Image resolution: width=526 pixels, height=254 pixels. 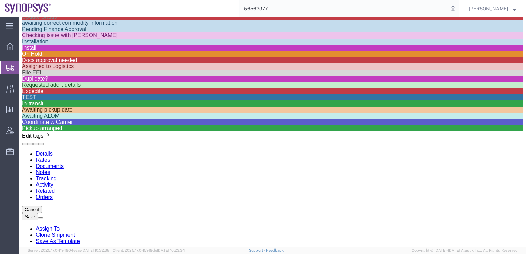 I want to click on a: Support, so click(x=257, y=250).